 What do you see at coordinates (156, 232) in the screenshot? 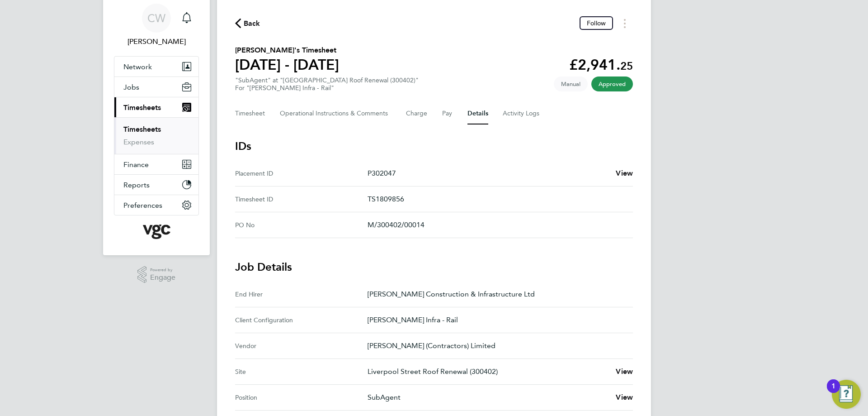
I see `a: Go to home page` at bounding box center [156, 232].